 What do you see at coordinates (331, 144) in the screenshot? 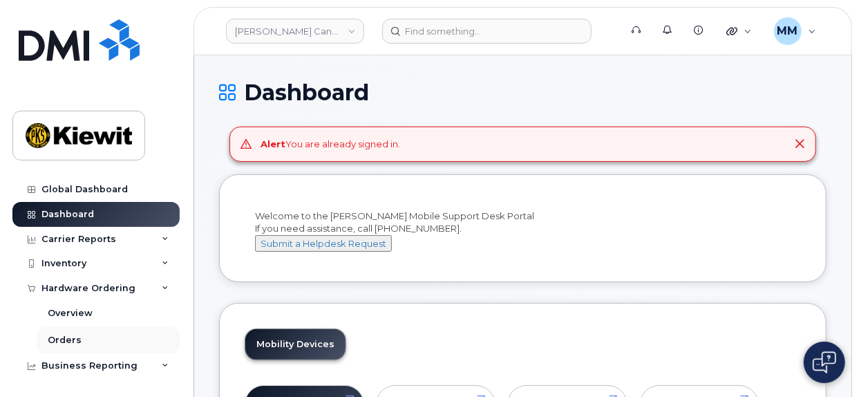
I see `div: You are already signed in.` at bounding box center [331, 144].